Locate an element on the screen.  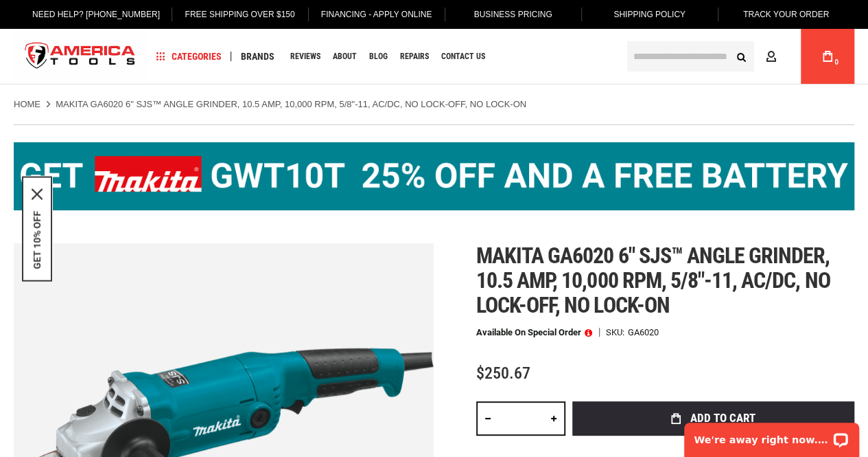
button: Add to Cart is located at coordinates (713, 419).